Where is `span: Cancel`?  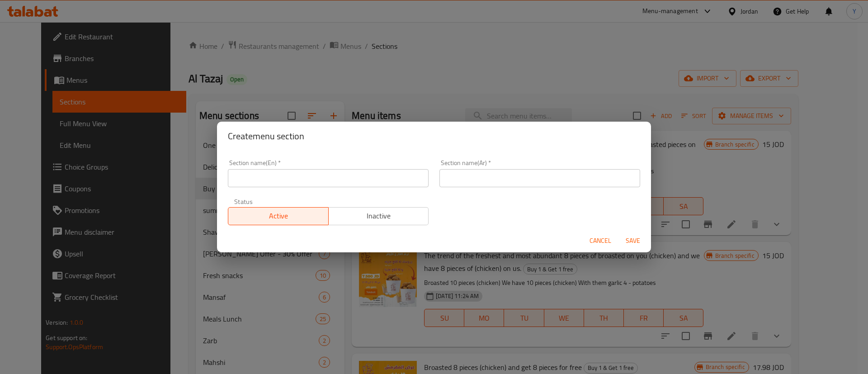
span: Cancel is located at coordinates (601, 240).